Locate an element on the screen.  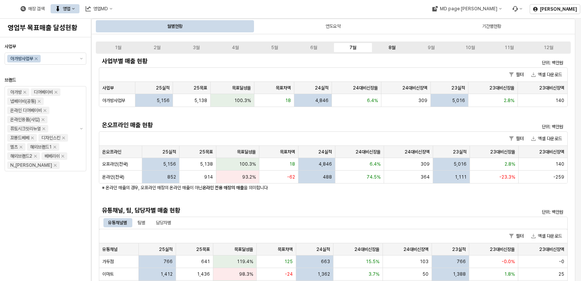
h5: 유통채널, 팀, 담당자별 매출 현황 is located at coordinates (275, 210).